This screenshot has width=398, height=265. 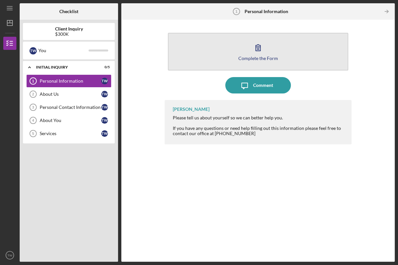 I want to click on div: Please tell us about yourself so we can better help you., so click(x=259, y=118).